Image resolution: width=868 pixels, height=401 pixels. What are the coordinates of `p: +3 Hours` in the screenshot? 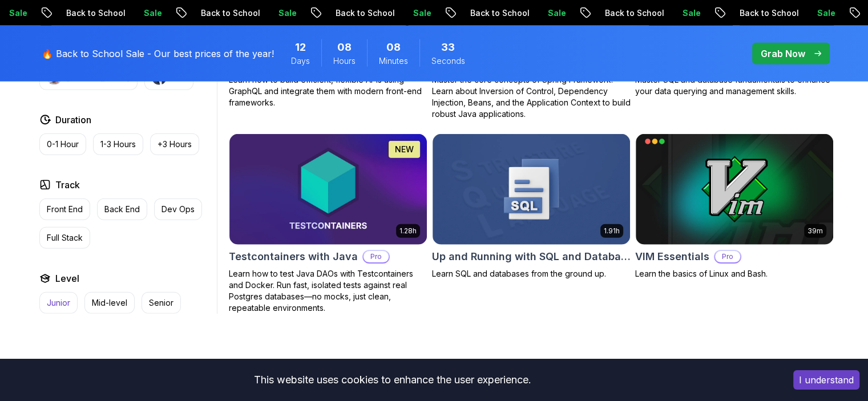 It's located at (174, 144).